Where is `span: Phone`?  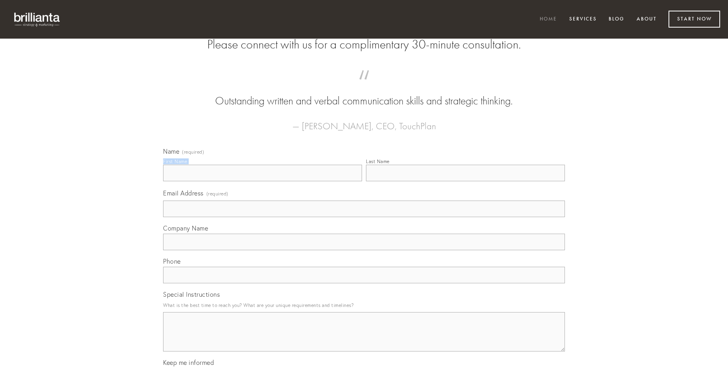
span: Phone is located at coordinates (172, 261).